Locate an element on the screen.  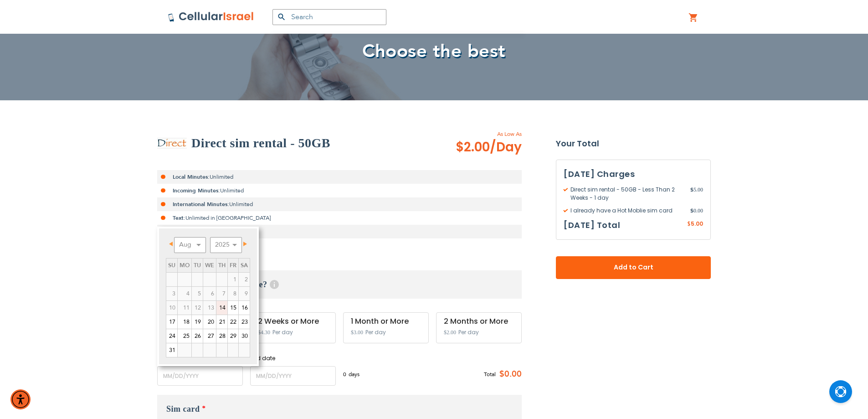
span: Help is located at coordinates (274, 284).